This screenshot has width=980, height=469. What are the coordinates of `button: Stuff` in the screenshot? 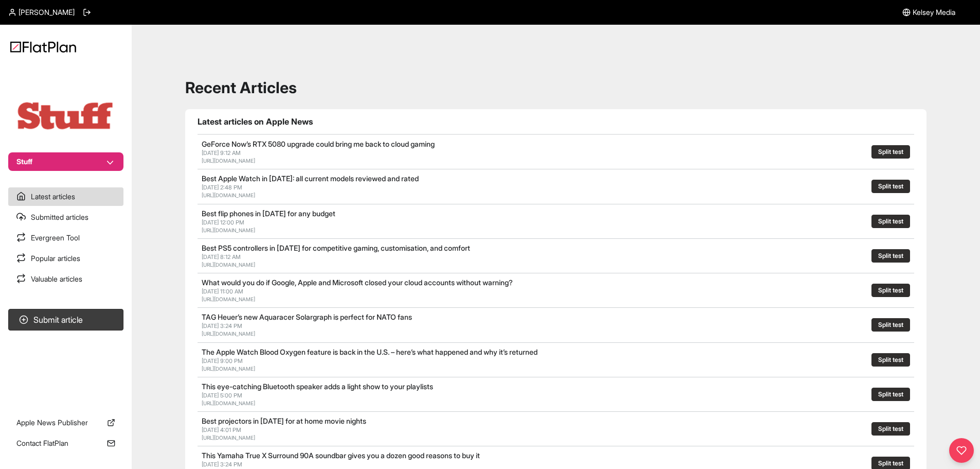 It's located at (66, 161).